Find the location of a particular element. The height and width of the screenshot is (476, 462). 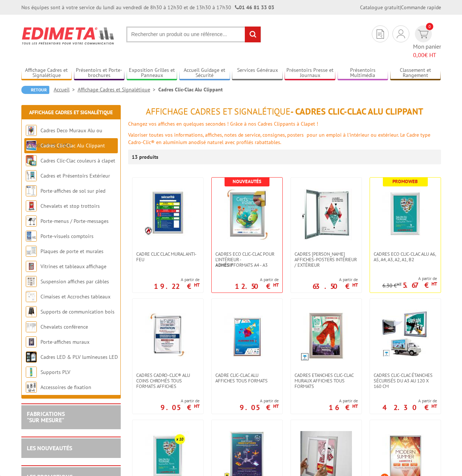

font: Changez vos affiches en quelques secondes ! Grâce à nos Cadres Clippants à Clapet ! is located at coordinates (223, 124).